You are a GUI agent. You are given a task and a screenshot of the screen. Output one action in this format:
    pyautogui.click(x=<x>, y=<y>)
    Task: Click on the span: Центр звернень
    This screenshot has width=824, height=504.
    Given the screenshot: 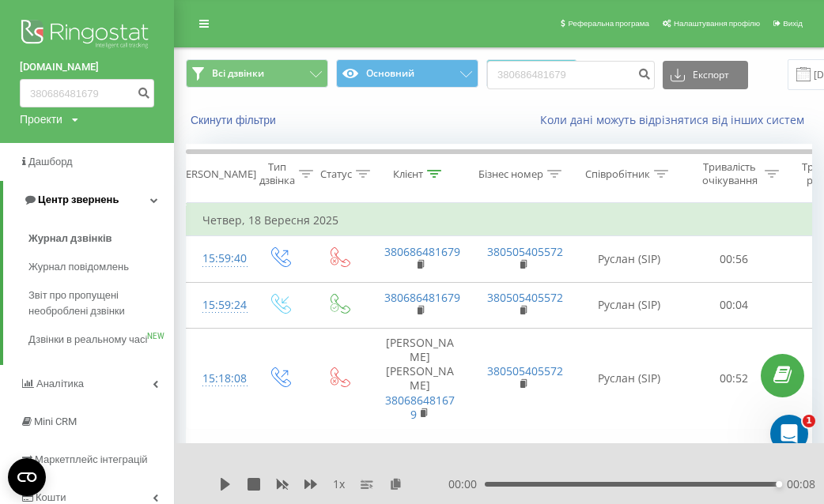 What is the action you would take?
    pyautogui.click(x=78, y=199)
    